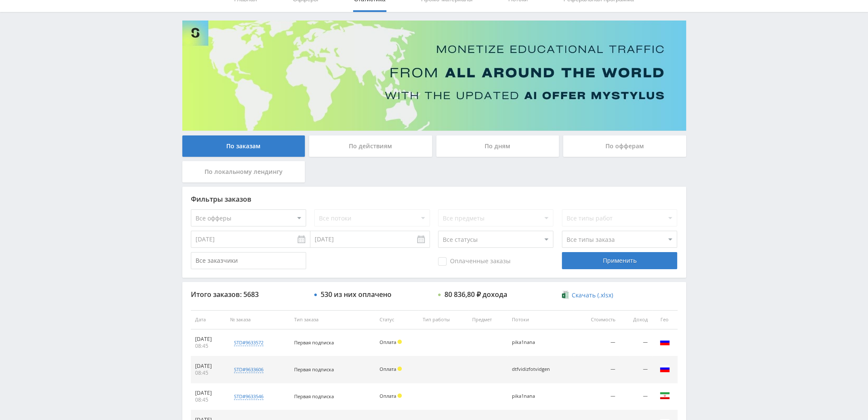 This screenshot has height=420, width=868. What do you see at coordinates (665, 319) in the screenshot?
I see `th: Гео` at bounding box center [665, 319].